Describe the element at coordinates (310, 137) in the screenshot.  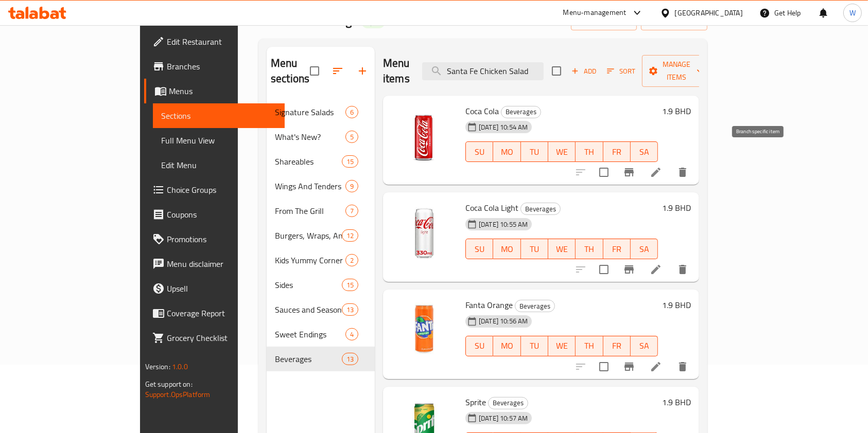
I see `span: What's New?` at that location.